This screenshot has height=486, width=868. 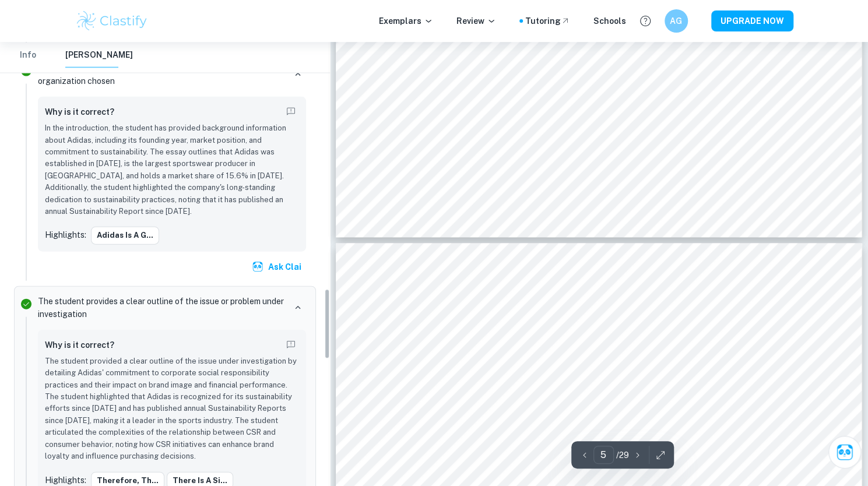 What do you see at coordinates (112, 21) in the screenshot?
I see `a: Clastify logo` at bounding box center [112, 21].